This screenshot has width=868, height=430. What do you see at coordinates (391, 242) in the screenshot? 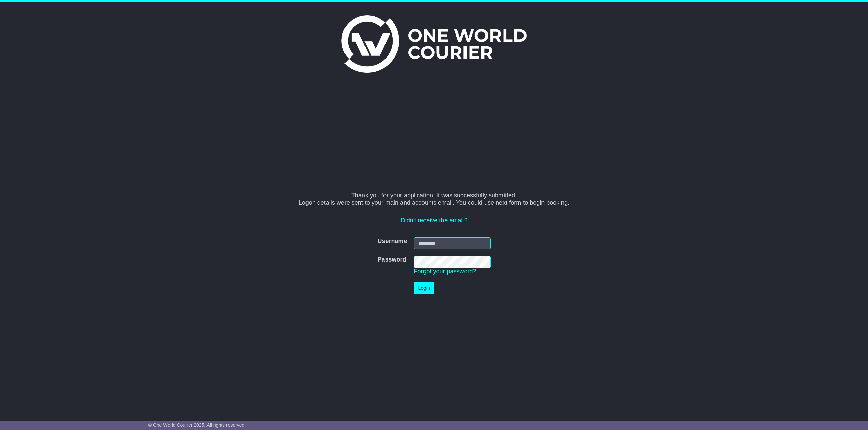
I see `label: Username` at bounding box center [391, 242].